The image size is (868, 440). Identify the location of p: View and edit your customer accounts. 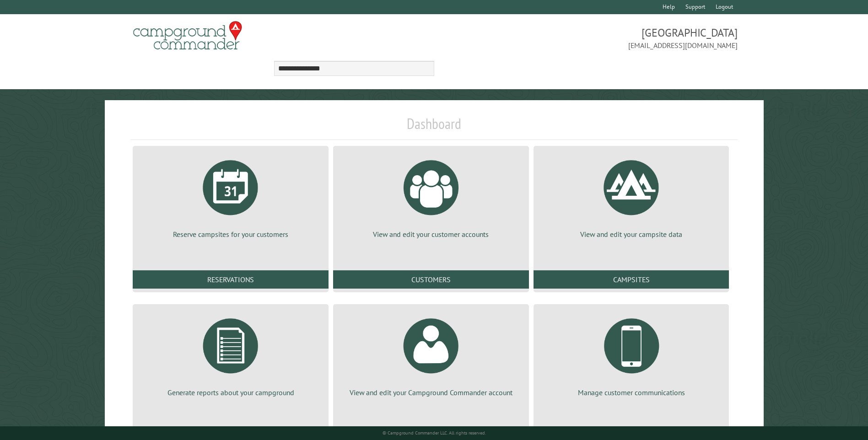
(431, 234).